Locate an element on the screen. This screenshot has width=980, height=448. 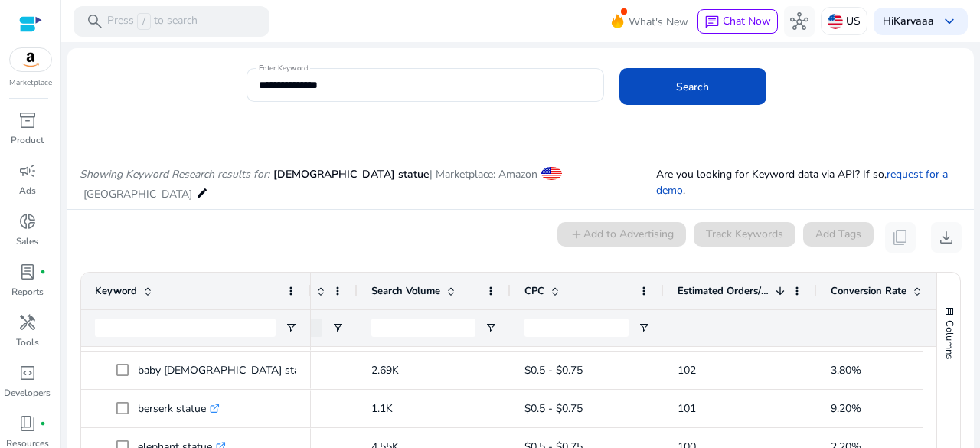
input: Keyword Filter Input is located at coordinates (186, 328).